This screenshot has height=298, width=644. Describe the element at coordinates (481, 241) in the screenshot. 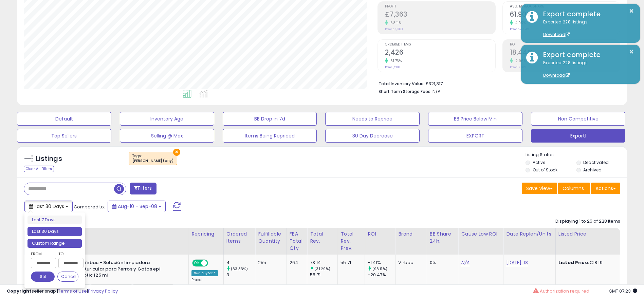

I see `th: CSV column name: cust_attr_5_Cause Low ROI` at that location.